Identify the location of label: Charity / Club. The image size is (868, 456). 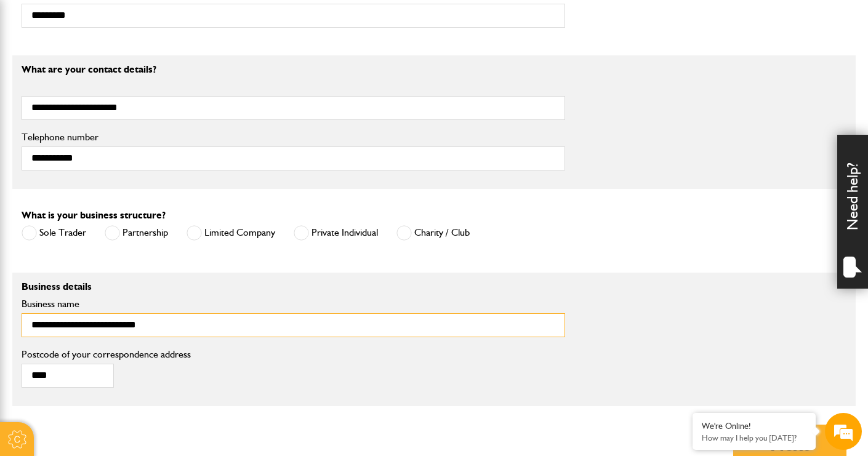
(433, 233).